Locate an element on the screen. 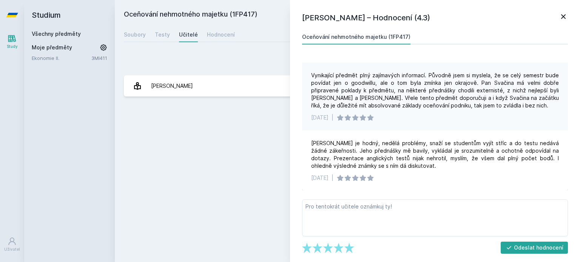 This screenshot has height=262, width=580. a: Uživatel is located at coordinates (12, 245).